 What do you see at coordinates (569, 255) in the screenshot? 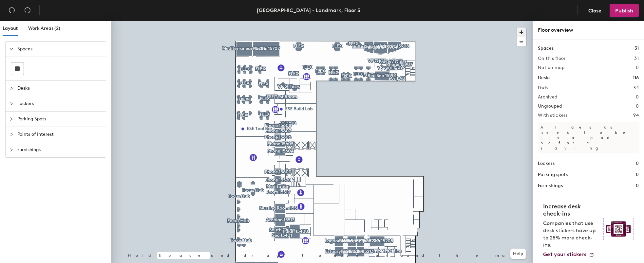
I see `a: Get your stickers` at bounding box center [569, 255].